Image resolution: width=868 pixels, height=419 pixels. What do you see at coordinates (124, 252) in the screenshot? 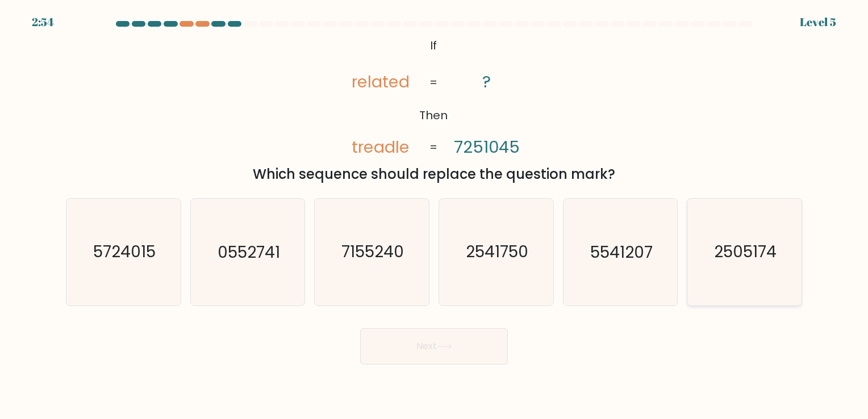
I see `text: 5724015` at bounding box center [124, 252].